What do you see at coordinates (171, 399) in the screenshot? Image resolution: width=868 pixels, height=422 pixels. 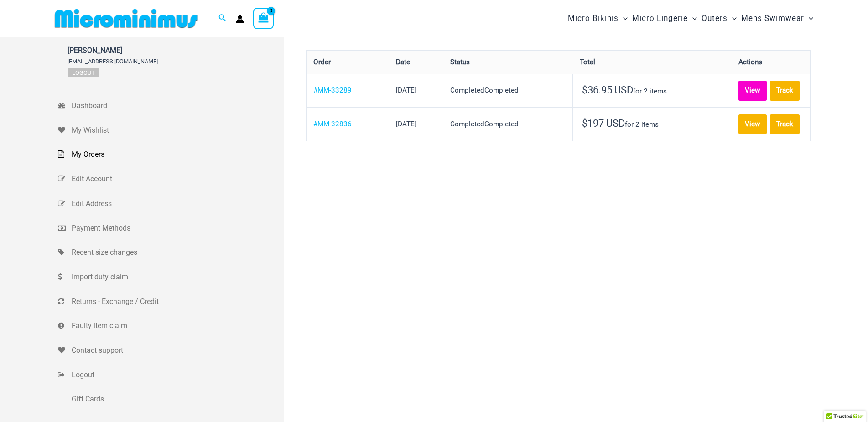 I see `a: Gift Cards` at bounding box center [171, 399].